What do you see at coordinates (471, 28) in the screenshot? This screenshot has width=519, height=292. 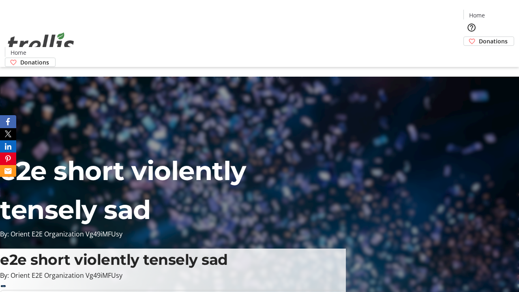 I see `button: Help` at bounding box center [471, 28].